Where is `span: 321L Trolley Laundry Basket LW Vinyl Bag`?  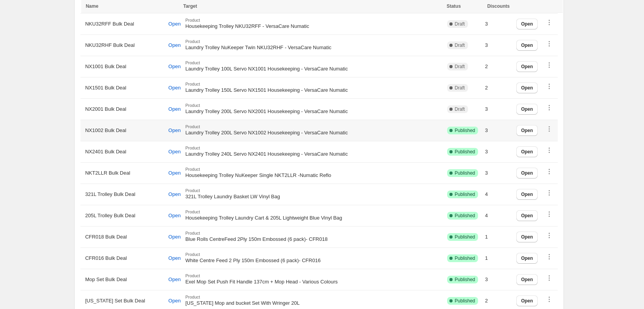 span: 321L Trolley Laundry Basket LW Vinyl Bag is located at coordinates (232, 196).